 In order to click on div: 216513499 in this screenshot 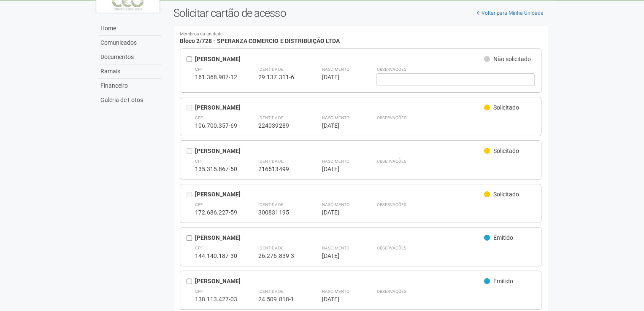, I will do `click(280, 169)`.